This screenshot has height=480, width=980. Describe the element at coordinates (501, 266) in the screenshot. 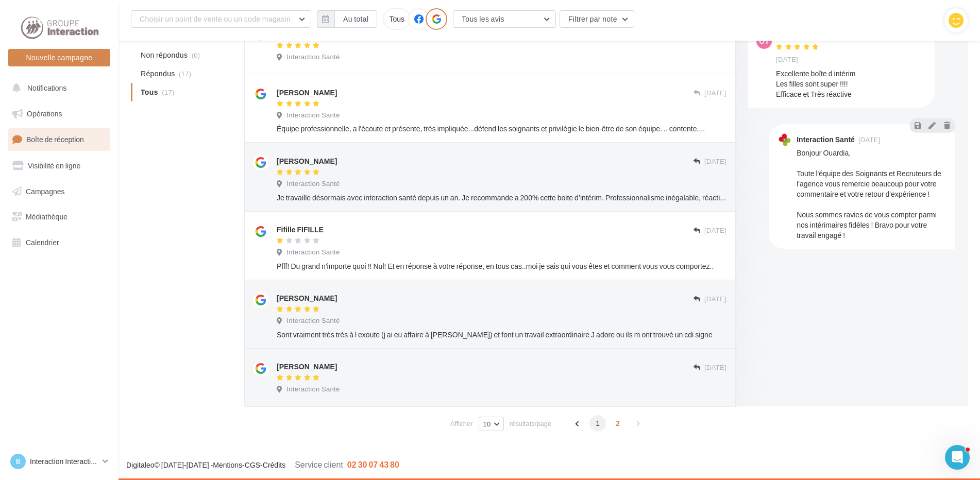

I see `div: Pfff! Du grand n'importe quoi !! Nul! Et en réponse à votre réponse, en tous cas..moi je sais qui...` at that location.